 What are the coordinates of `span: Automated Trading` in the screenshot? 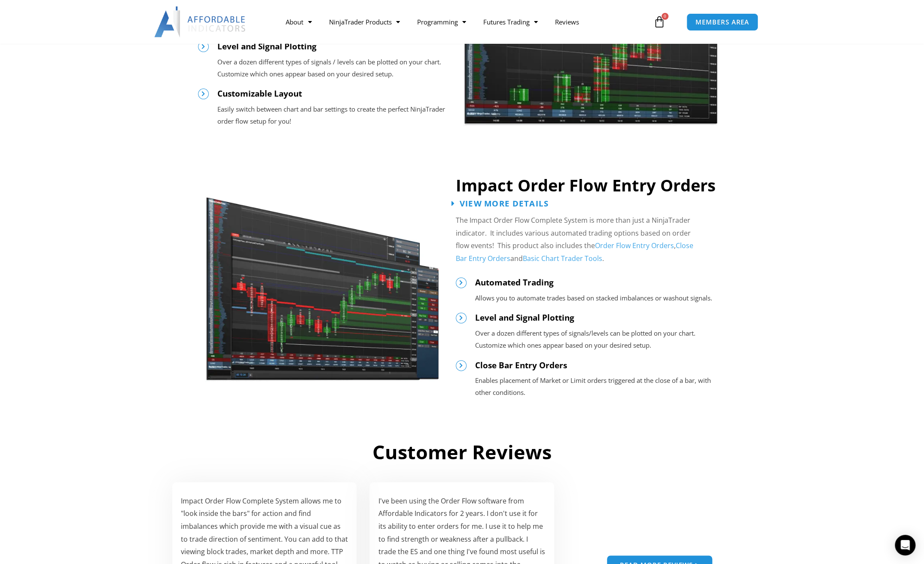 It's located at (514, 283).